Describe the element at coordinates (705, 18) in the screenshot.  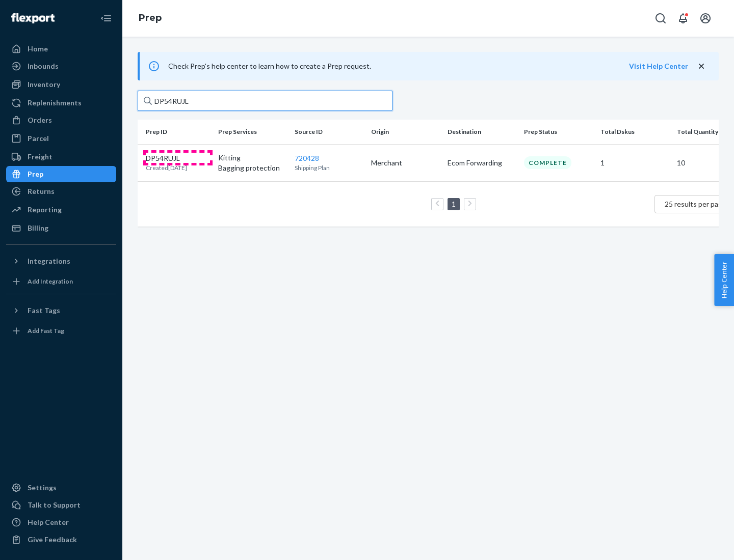
I see `button: Open account menu` at that location.